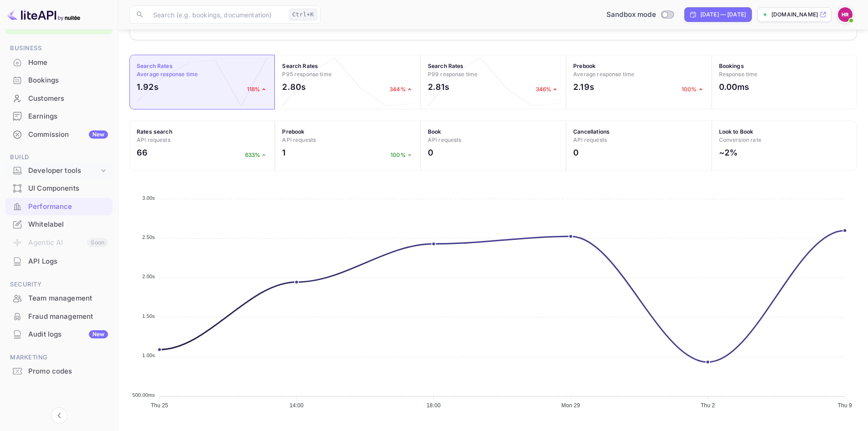 Image resolution: width=868 pixels, height=431 pixels. I want to click on h2: 2.19s, so click(583, 86).